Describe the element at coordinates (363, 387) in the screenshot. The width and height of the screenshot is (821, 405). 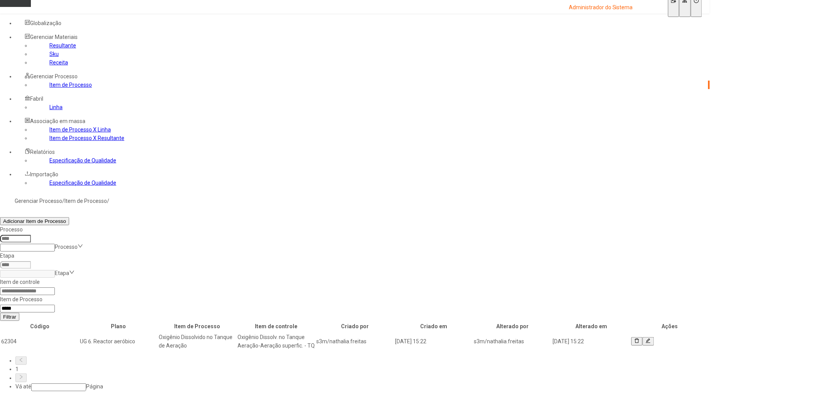
I see `div: Vá até Página` at that location.